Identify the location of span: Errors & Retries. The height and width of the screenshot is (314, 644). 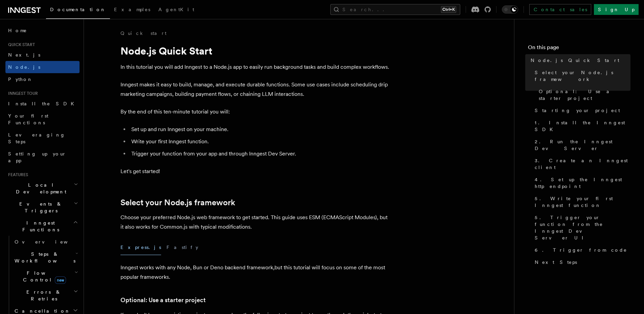
(43, 295).